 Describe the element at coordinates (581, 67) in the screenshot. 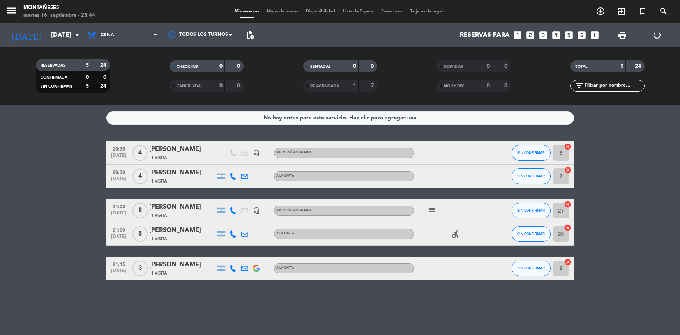

I see `span: TOTAL` at that location.